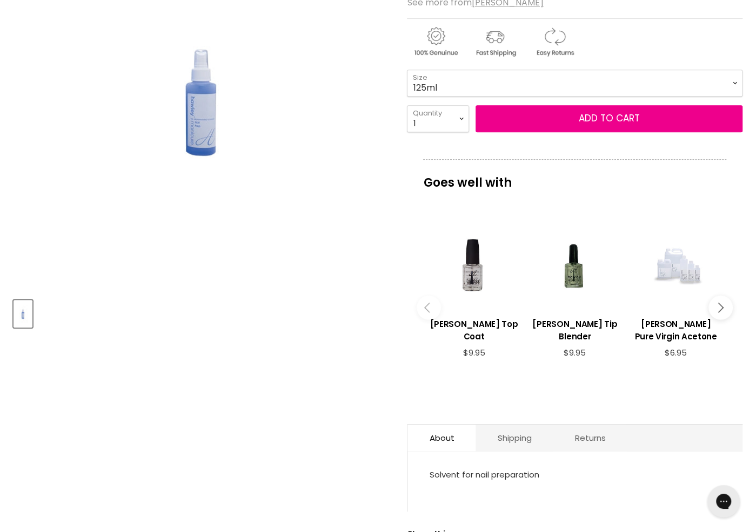 The height and width of the screenshot is (532, 756). What do you see at coordinates (474, 328) in the screenshot?
I see `a: View product:Hawley Top Coat` at bounding box center [474, 328].